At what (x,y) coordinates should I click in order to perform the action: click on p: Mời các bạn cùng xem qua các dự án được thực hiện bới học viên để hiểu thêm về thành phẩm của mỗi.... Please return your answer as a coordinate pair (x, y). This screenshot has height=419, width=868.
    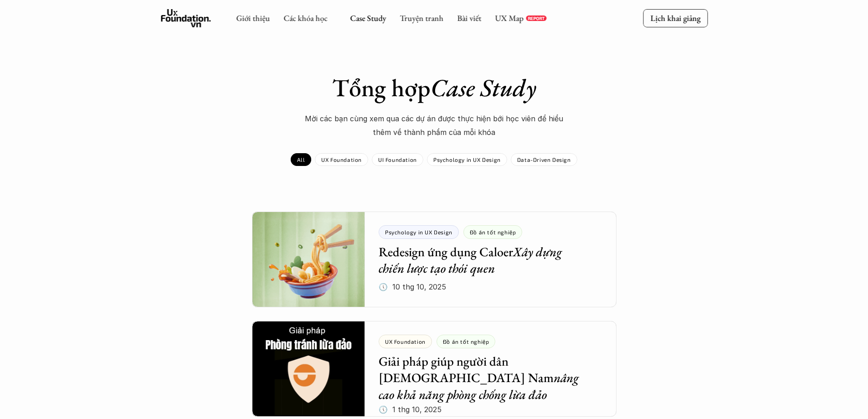
    Looking at the image, I should click on (434, 125).